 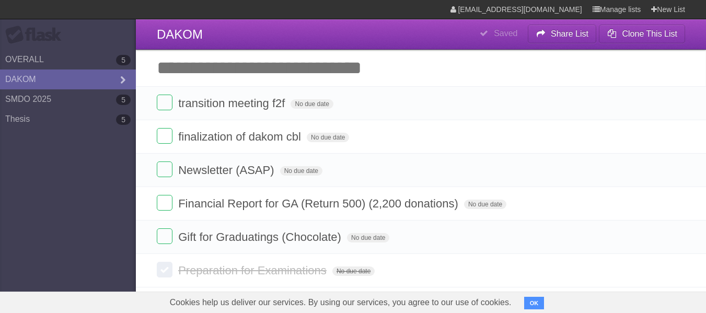 What do you see at coordinates (319, 203) in the screenshot?
I see `span: Financial Report for GA (Return 500) (2,200 donations)` at bounding box center [319, 203].